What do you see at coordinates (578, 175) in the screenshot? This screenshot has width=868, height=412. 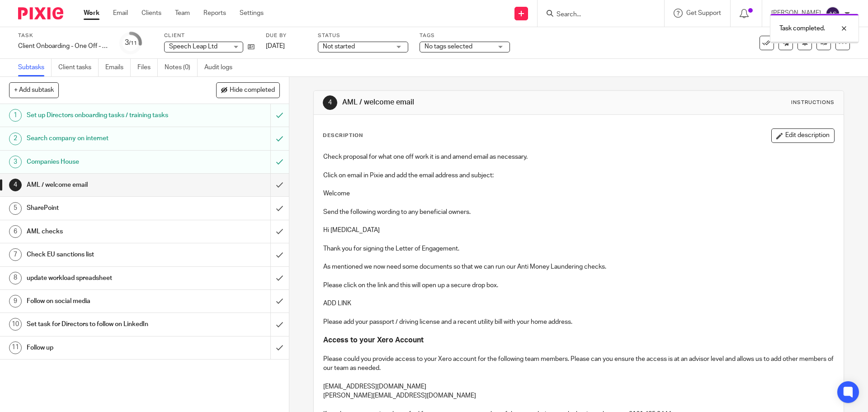 I see `p: Click on email in Pixie and add the email address and subject:` at bounding box center [578, 175].